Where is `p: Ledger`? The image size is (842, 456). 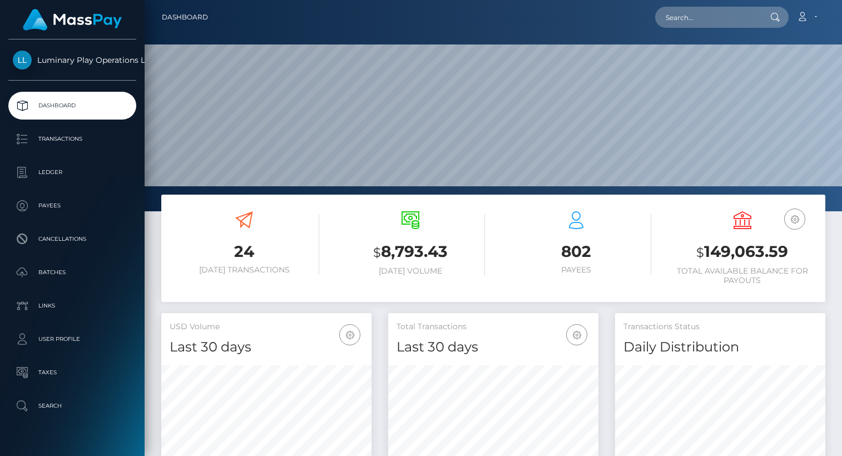 p: Ledger is located at coordinates (72, 172).